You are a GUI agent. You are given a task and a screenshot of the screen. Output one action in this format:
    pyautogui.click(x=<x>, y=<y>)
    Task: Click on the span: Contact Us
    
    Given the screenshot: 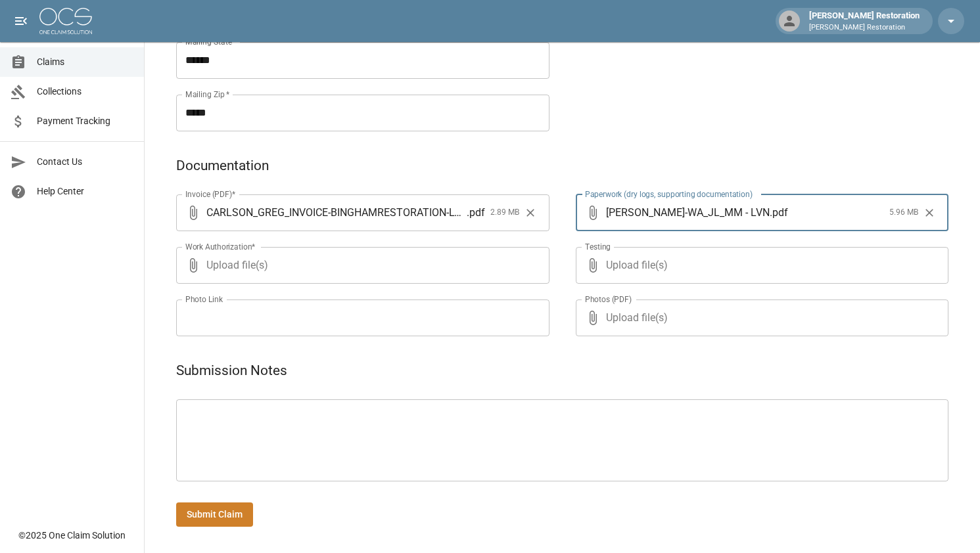 What is the action you would take?
    pyautogui.click(x=85, y=161)
    